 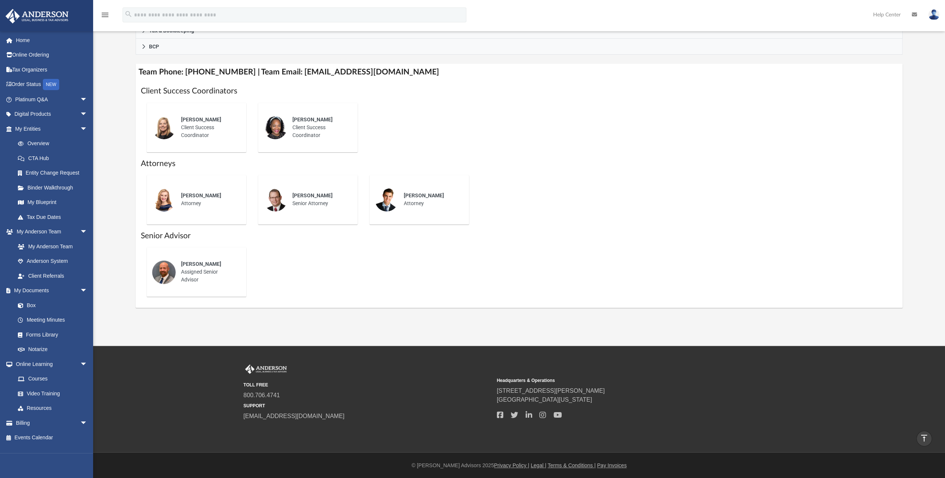 I want to click on a: My Anderson Team, so click(x=51, y=247).